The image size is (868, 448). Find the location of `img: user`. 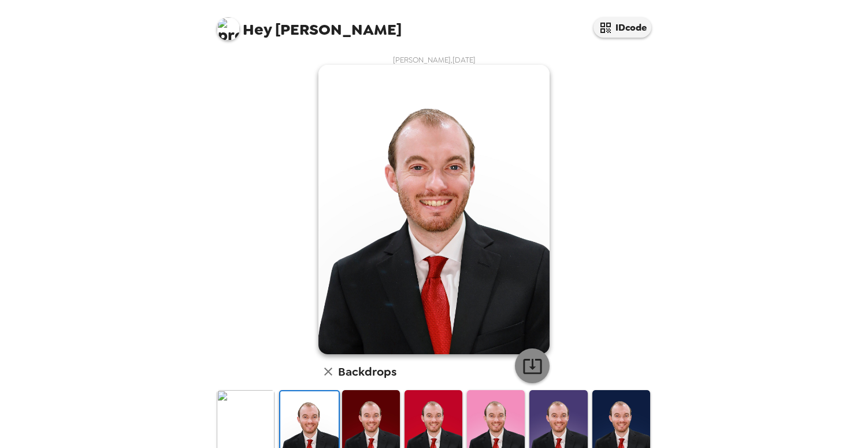

img: user is located at coordinates (434, 209).